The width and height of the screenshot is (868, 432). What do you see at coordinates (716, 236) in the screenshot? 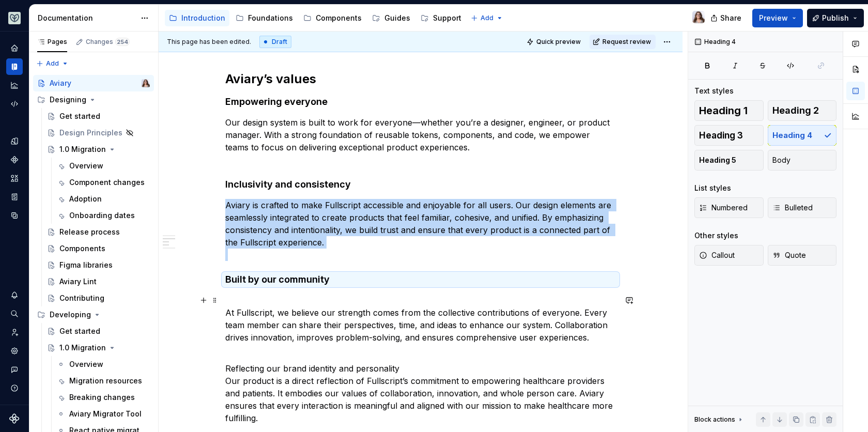
I see `div: Other styles` at bounding box center [716, 236].